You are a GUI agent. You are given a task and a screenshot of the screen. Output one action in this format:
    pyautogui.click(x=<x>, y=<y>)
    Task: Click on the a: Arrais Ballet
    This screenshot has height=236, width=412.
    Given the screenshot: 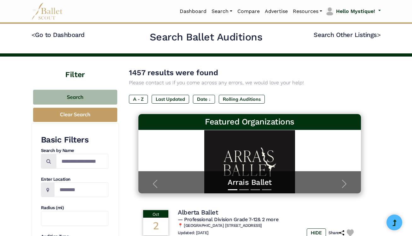 What is the action you would take?
    pyautogui.click(x=250, y=182)
    